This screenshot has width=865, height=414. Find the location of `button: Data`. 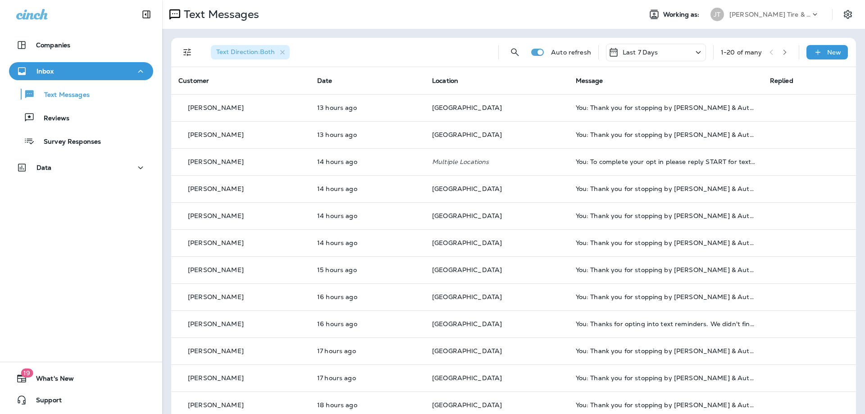

button: Data is located at coordinates (81, 168).